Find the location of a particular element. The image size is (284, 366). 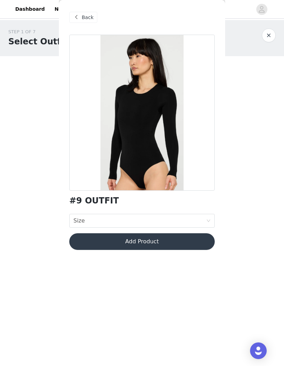

div: STEP 1 OF 7 is located at coordinates (65, 32).